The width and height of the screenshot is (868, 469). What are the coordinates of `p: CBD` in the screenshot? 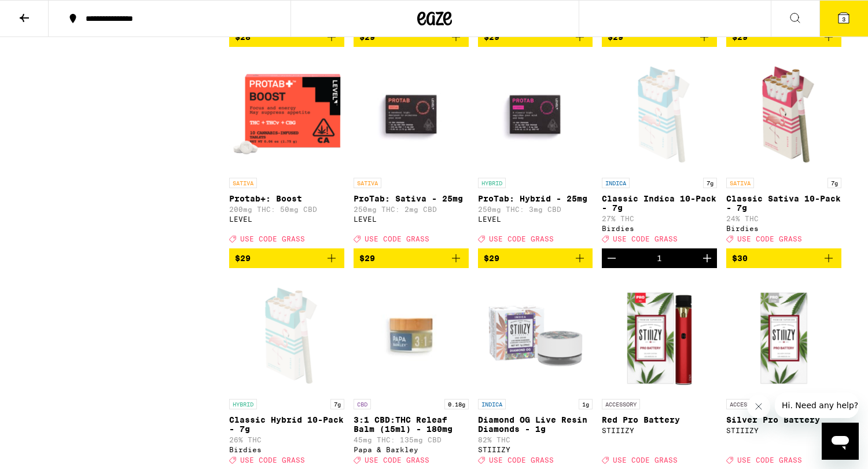 It's located at (362, 404).